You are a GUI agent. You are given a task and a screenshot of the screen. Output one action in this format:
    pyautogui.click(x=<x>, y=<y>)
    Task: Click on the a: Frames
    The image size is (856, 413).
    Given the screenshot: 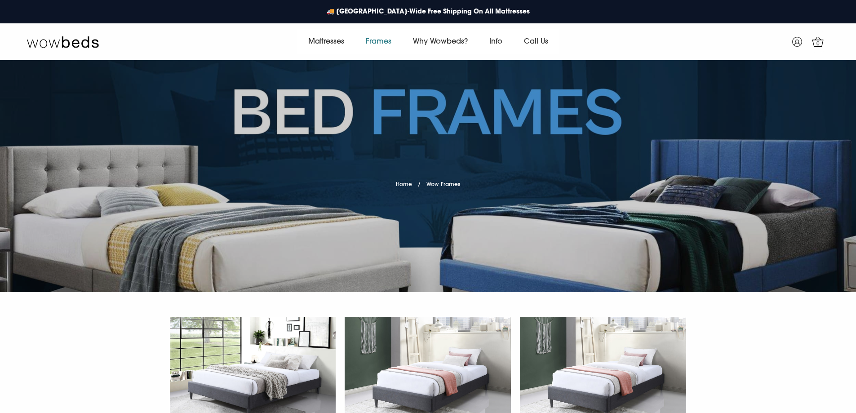 What is the action you would take?
    pyautogui.click(x=378, y=42)
    